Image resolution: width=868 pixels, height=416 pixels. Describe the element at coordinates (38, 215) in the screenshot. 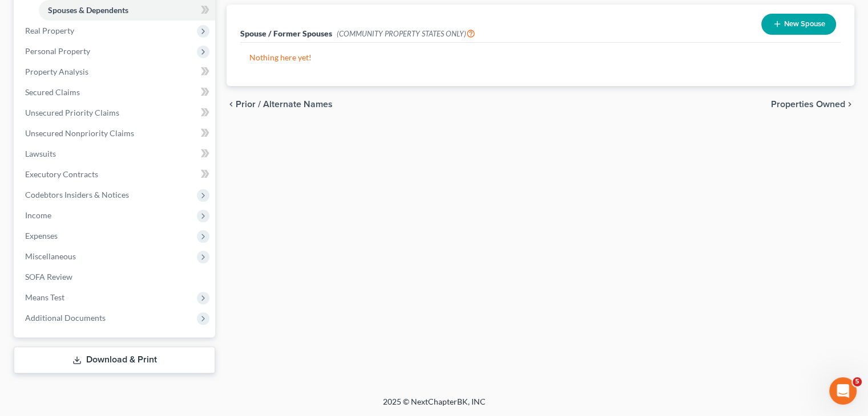

I see `span: Income` at that location.